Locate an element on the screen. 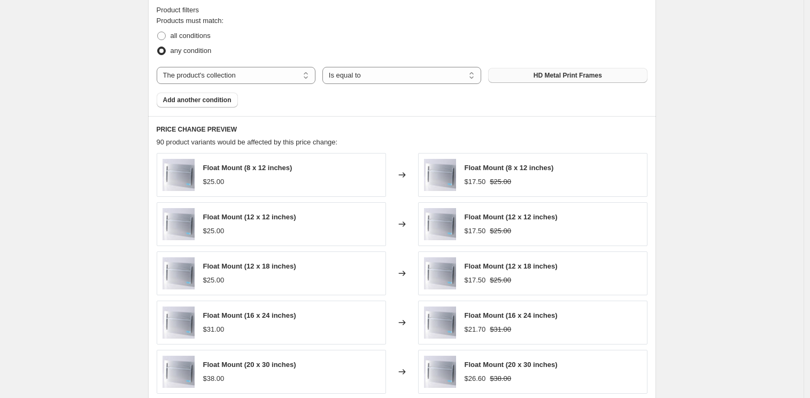 This screenshot has height=398, width=810. div: $26.60 is located at coordinates (475, 379).